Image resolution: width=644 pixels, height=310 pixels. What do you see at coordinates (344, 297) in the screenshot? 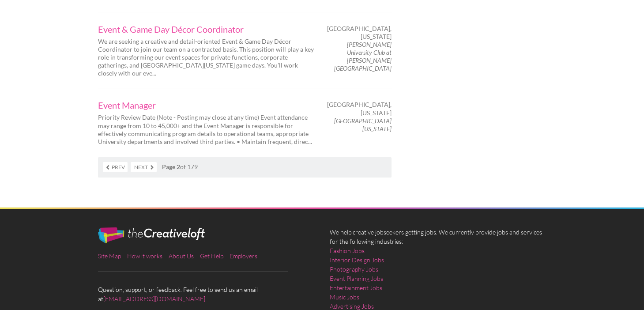
I see `a: Music Jobs` at bounding box center [344, 297].